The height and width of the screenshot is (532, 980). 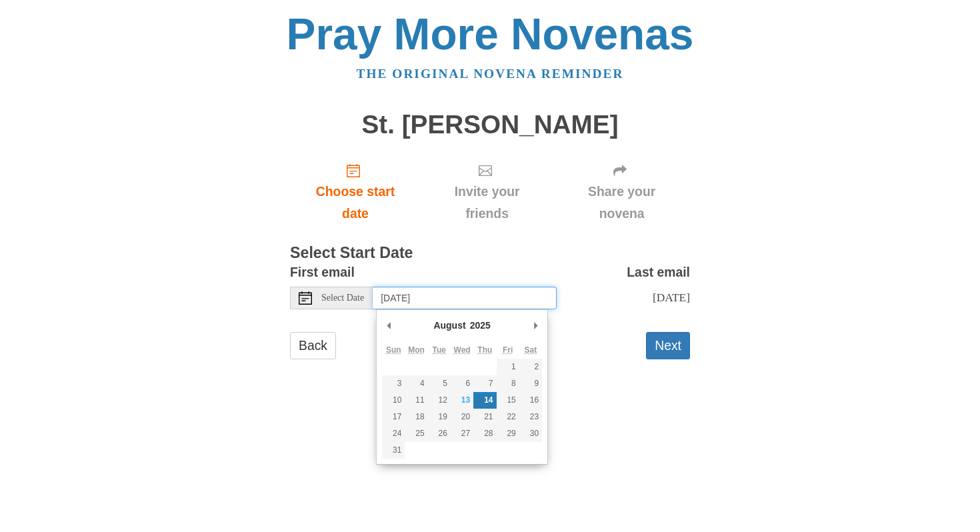 I want to click on span: Select Date, so click(x=343, y=298).